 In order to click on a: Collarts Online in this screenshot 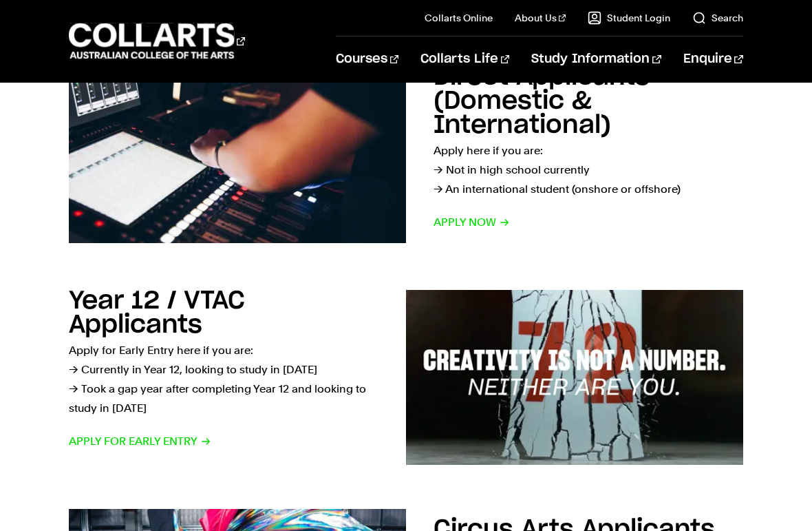, I will do `click(458, 18)`.